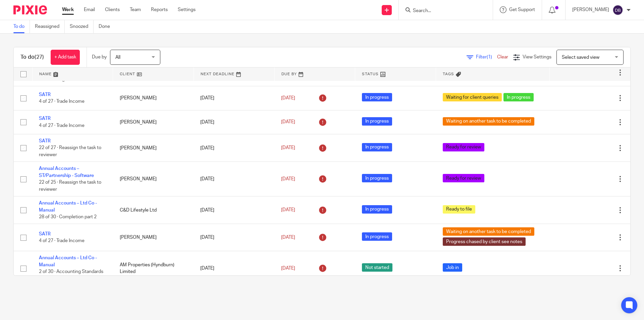 The height and width of the screenshot is (320, 644). I want to click on span: 2 of 30 · Accounting Standards selection, so click(71, 275).